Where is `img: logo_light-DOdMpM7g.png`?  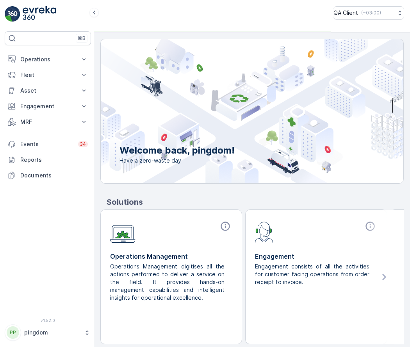
img: logo_light-DOdMpM7g.png is located at coordinates (39, 14).